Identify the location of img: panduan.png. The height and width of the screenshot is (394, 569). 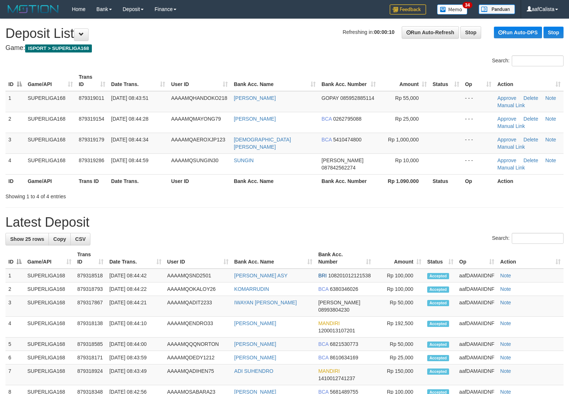
(496, 9).